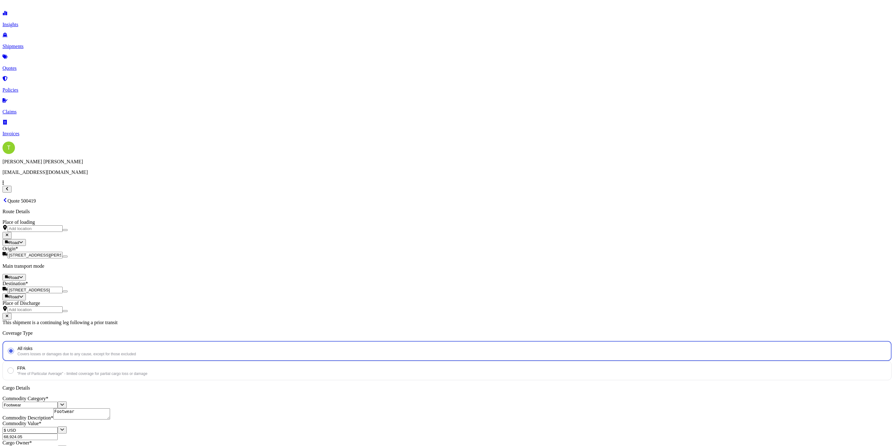  What do you see at coordinates (447, 134) in the screenshot?
I see `p: Invoices` at bounding box center [447, 134].